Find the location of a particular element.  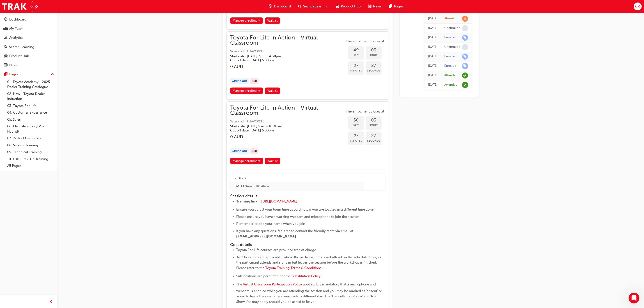

span: up-icon is located at coordinates (53, 74).